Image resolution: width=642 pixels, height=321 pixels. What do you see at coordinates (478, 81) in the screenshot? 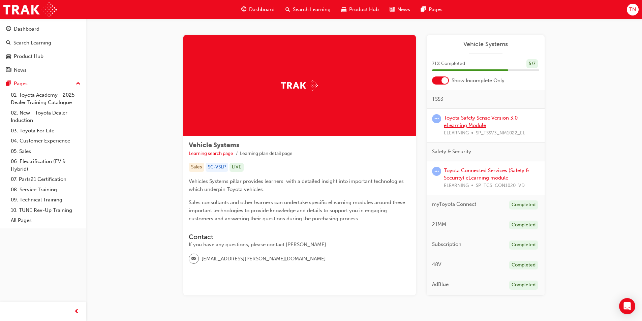
I see `span: Show Incomplete Only` at bounding box center [478, 81].